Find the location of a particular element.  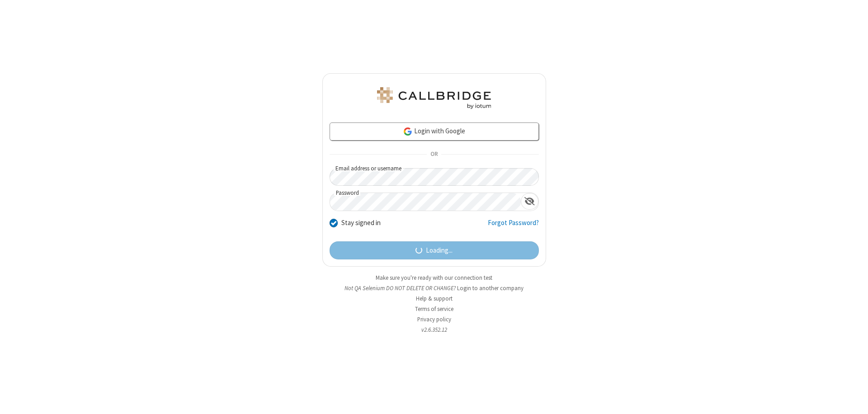

a: Help & support is located at coordinates (434, 299).